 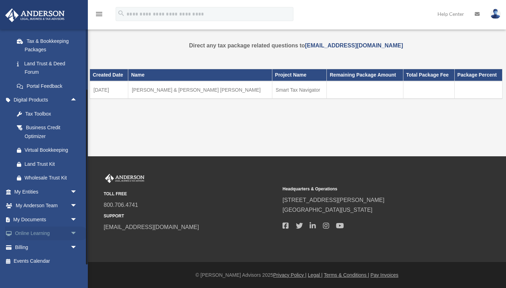 What do you see at coordinates (49, 132) in the screenshot?
I see `a: Business Credit Optimizer` at bounding box center [49, 132].